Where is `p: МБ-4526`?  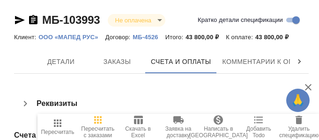 p: МБ-4526 is located at coordinates (148, 37).